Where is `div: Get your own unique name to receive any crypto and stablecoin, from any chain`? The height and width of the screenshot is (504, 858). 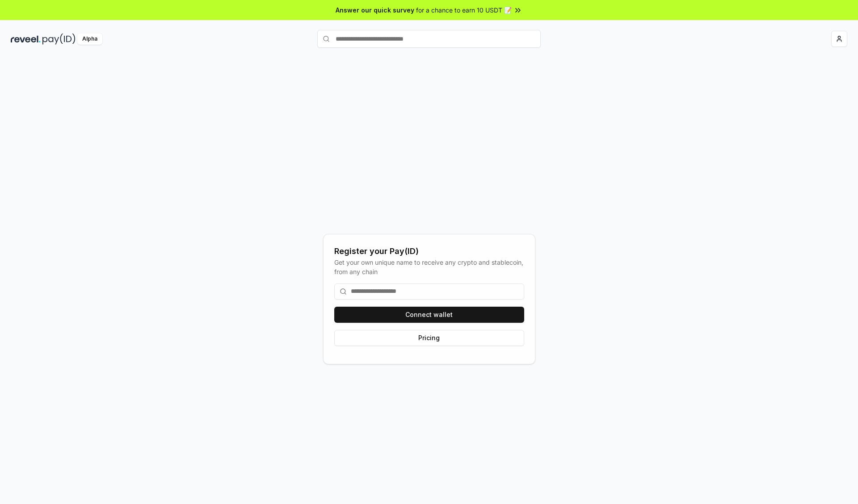
div: Get your own unique name to receive any crypto and stablecoin, from any chain is located at coordinates (429, 267).